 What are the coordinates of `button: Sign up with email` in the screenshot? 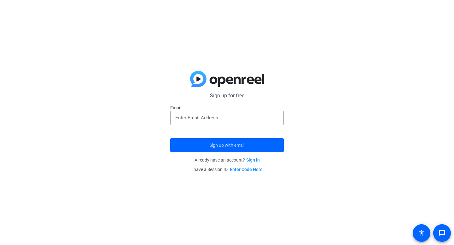 It's located at (227, 145).